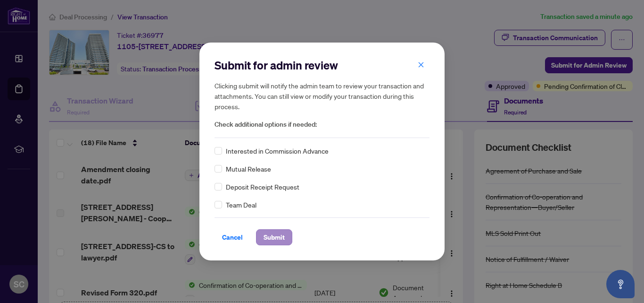  I want to click on span: Check additional options if needed:, so click(322, 124).